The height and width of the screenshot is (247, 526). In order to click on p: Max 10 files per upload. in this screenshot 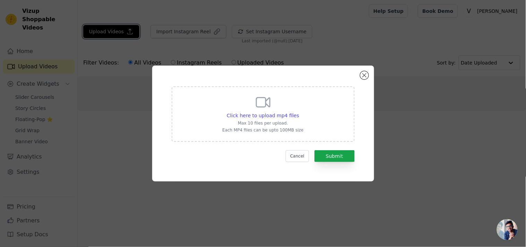, I will do `click(263, 123)`.